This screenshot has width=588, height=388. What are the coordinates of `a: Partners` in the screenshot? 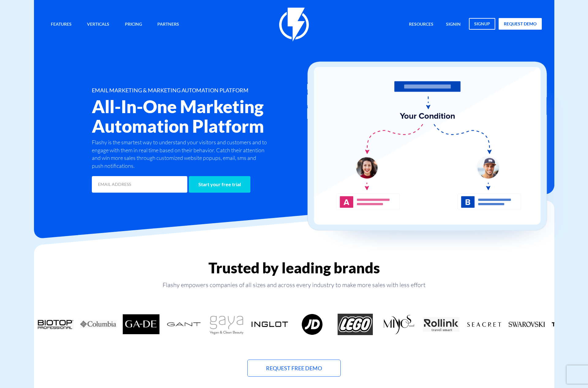 It's located at (168, 24).